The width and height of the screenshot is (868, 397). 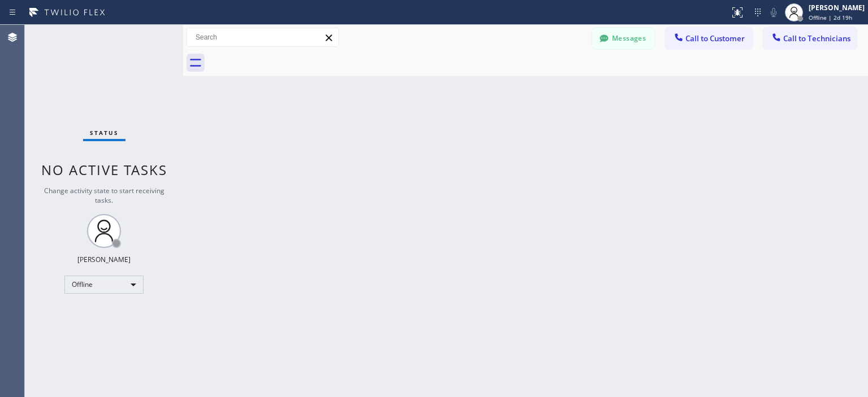 I want to click on span: No active tasks, so click(x=104, y=169).